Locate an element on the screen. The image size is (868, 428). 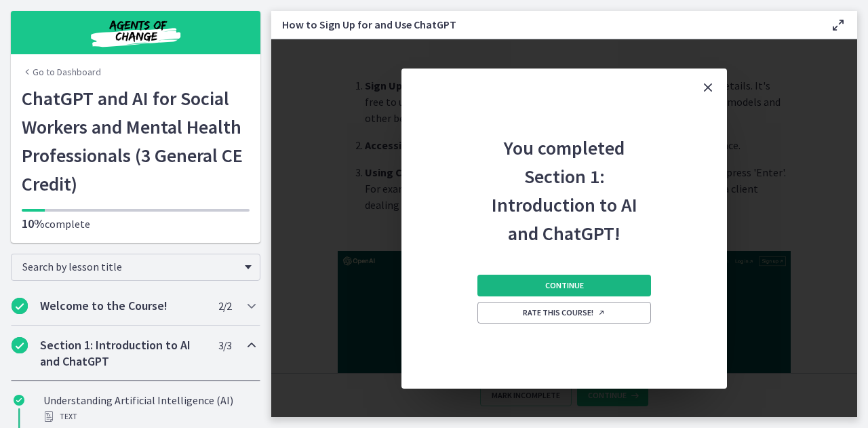
button: Close is located at coordinates (708, 87).